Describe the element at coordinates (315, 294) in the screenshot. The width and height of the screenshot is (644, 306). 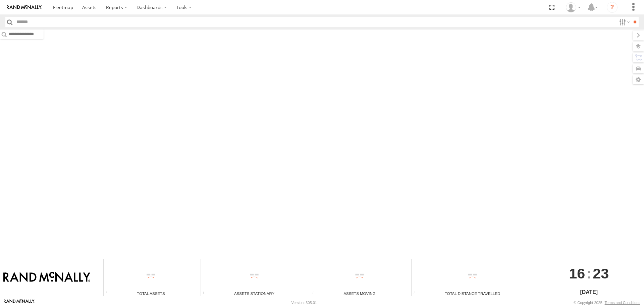
I see `div: Total number of assets current in transit.` at that location.